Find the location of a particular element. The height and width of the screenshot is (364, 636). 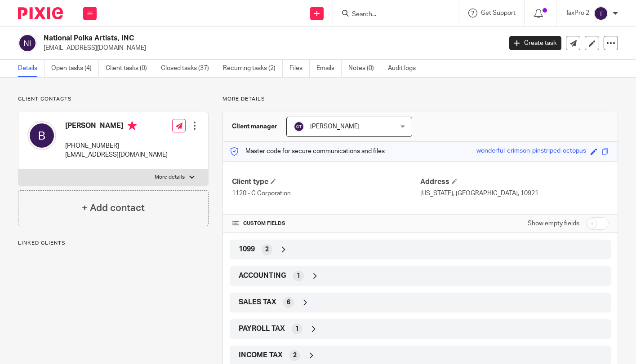

span: INCOME TAX is located at coordinates (261, 355).